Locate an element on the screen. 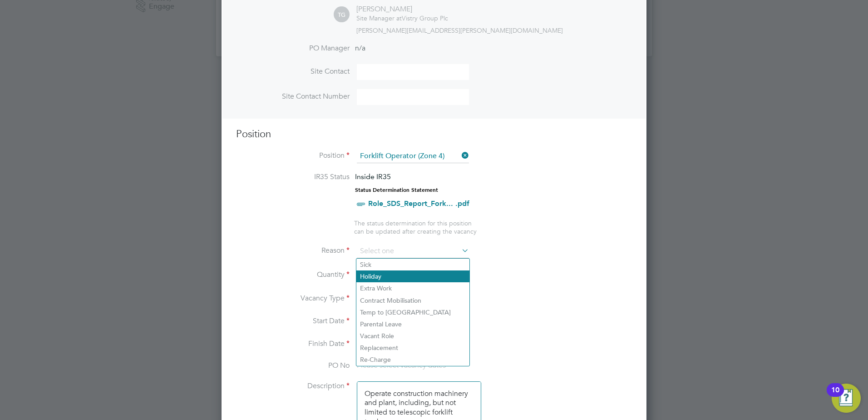 The width and height of the screenshot is (868, 420). input: Search for... is located at coordinates (413, 156).